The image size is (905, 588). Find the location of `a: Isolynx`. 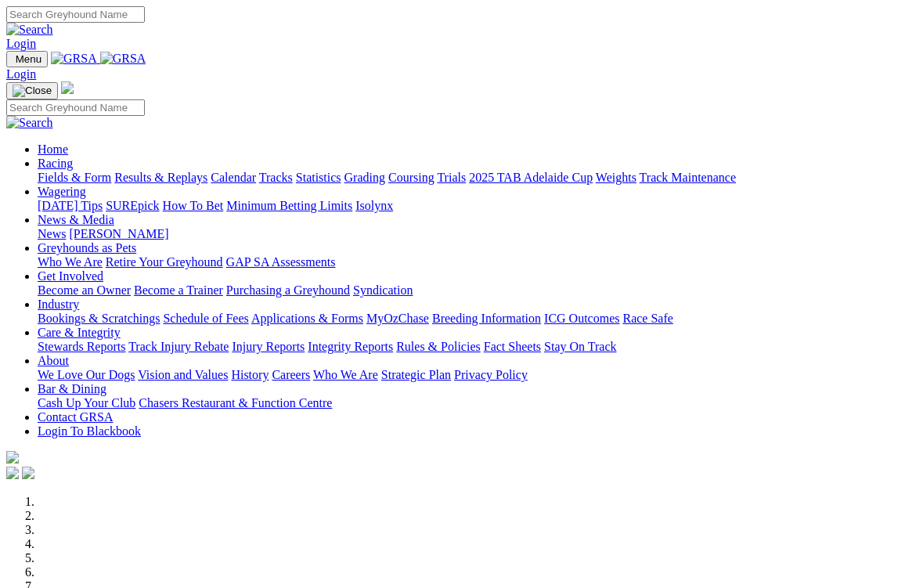

a: Isolynx is located at coordinates (374, 205).